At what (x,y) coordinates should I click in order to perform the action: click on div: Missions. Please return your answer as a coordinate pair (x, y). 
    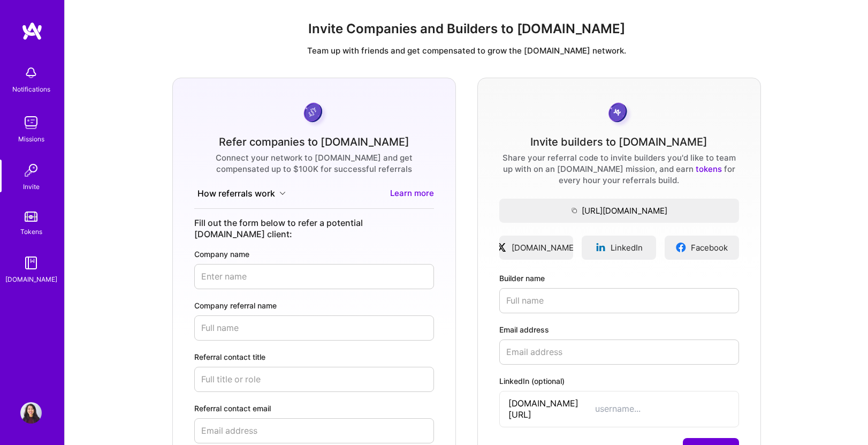
    Looking at the image, I should click on (31, 139).